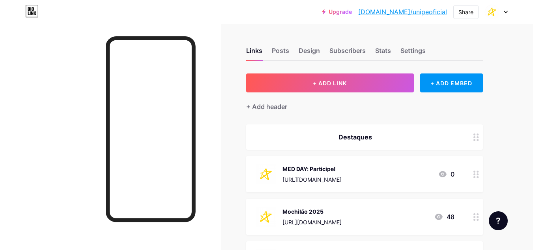 The height and width of the screenshot is (250, 533). I want to click on img: MED DAY: Participe!, so click(266, 174).